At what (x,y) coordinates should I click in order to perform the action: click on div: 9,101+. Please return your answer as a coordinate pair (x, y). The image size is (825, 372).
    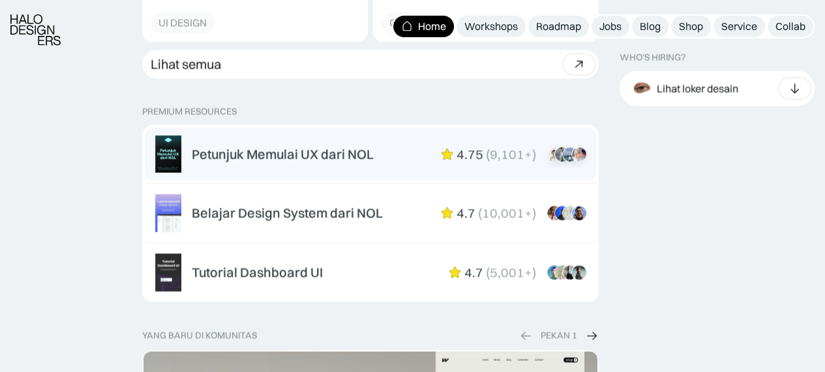
    Looking at the image, I should click on (510, 154).